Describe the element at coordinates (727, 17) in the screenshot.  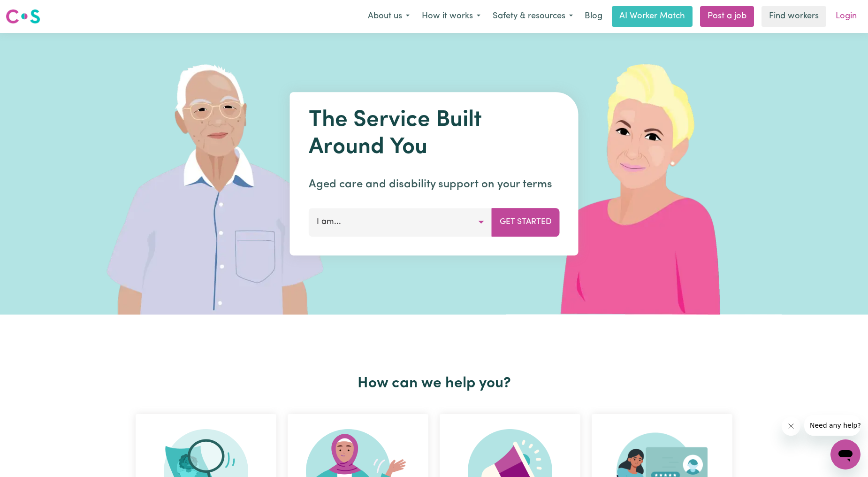
I see `a: Post a job` at that location.